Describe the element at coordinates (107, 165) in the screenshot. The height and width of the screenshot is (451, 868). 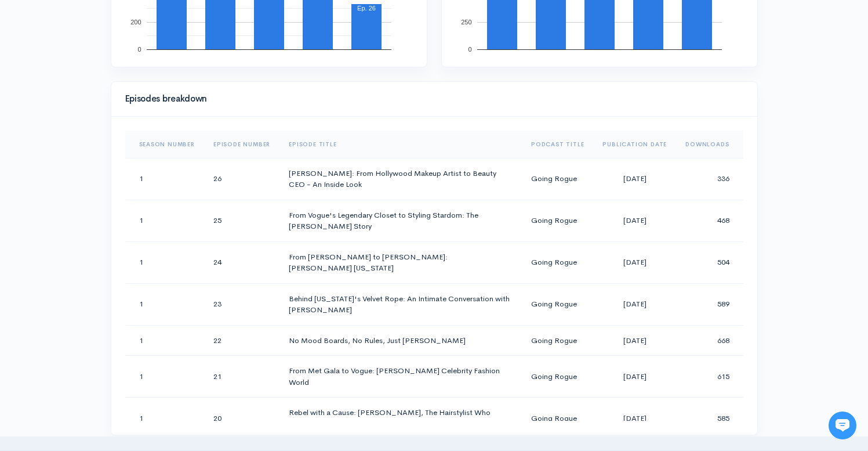
I see `span: New conversation` at that location.